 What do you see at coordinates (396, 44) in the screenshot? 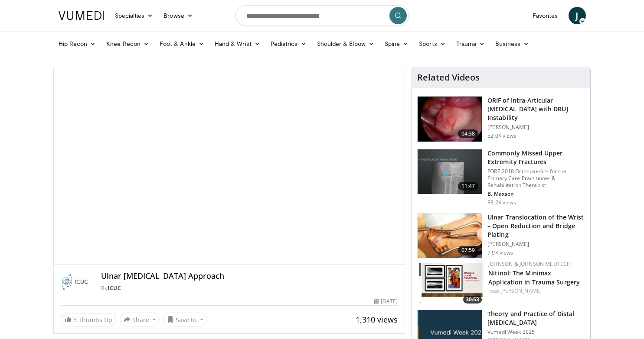
I see `a: Spine` at bounding box center [396, 44].